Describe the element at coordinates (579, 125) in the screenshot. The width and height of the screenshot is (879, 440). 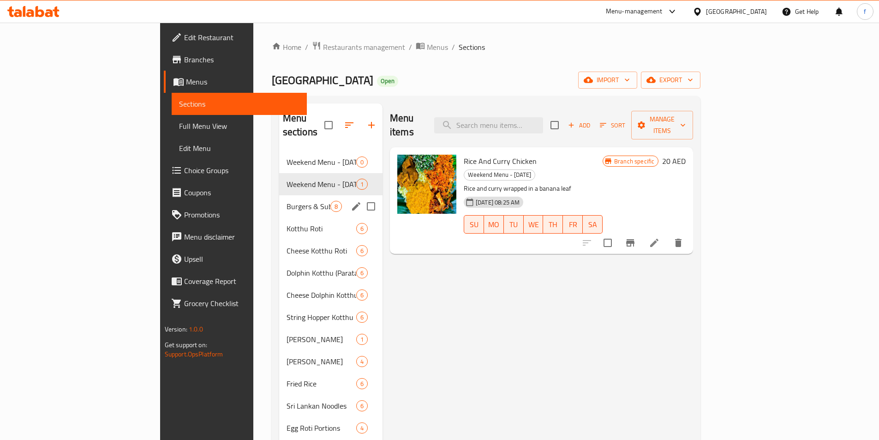
I see `span: Add` at that location.